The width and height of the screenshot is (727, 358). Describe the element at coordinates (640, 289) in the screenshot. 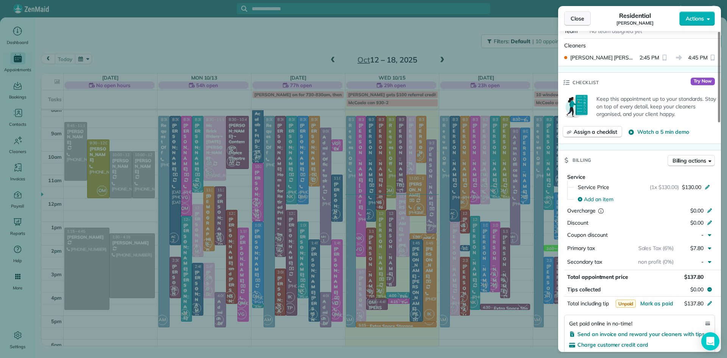

I see `button: Tips collected$0.00` at that location.